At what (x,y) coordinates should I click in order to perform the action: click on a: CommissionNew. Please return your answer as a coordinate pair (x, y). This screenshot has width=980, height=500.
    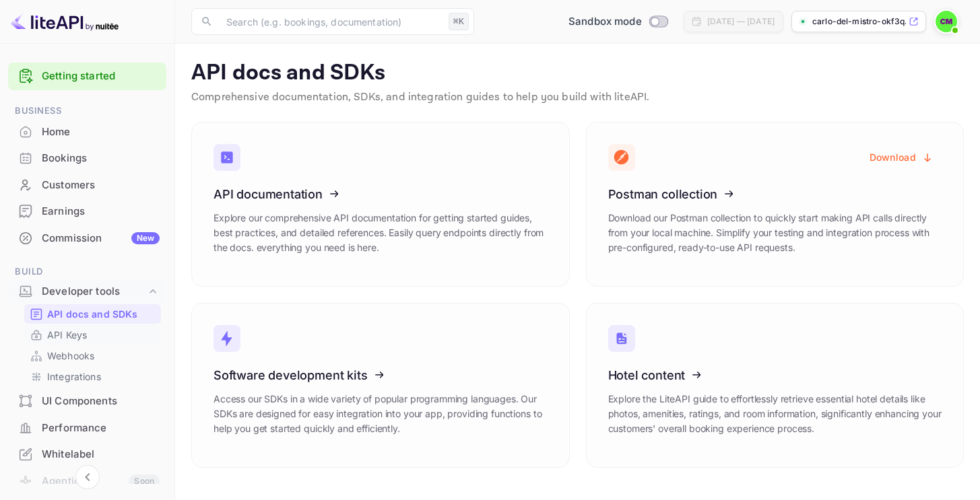
    Looking at the image, I should click on (87, 237).